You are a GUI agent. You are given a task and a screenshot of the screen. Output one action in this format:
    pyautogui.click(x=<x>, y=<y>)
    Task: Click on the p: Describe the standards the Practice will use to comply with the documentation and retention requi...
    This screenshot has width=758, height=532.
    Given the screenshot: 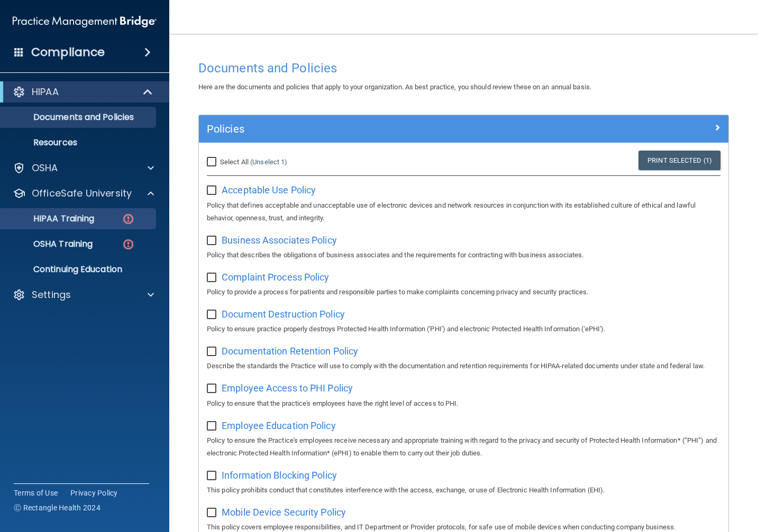 What is the action you would take?
    pyautogui.click(x=463, y=366)
    